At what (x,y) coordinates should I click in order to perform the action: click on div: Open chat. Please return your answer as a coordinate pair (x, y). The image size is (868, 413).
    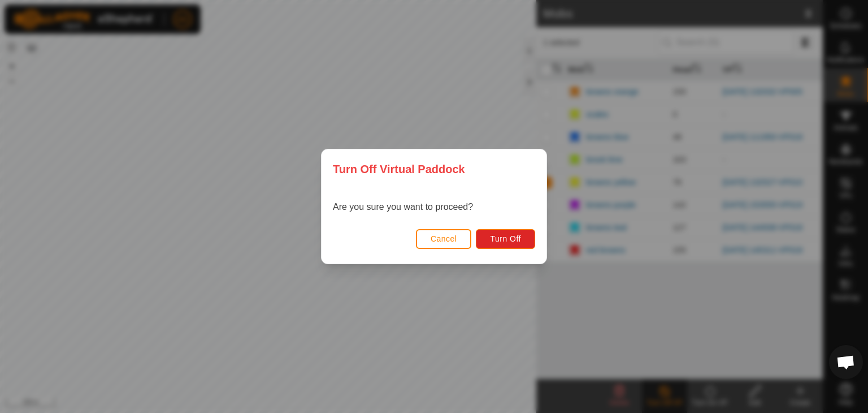
    Looking at the image, I should click on (846, 362).